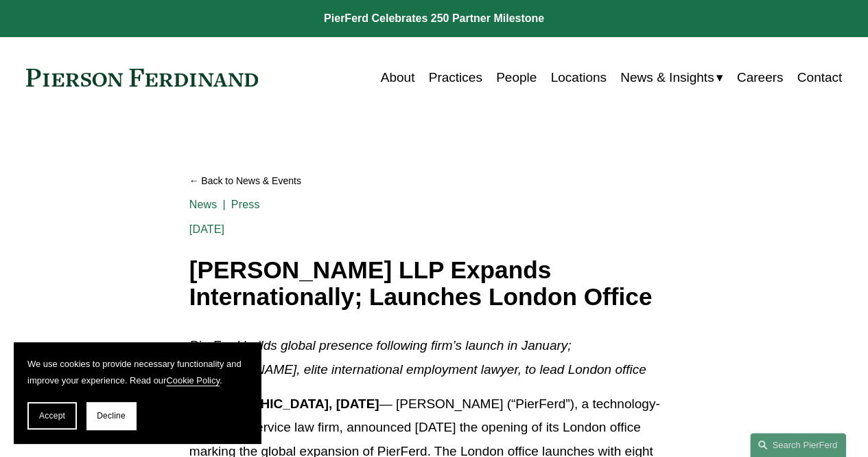  What do you see at coordinates (798, 445) in the screenshot?
I see `a: Search this site` at bounding box center [798, 445].